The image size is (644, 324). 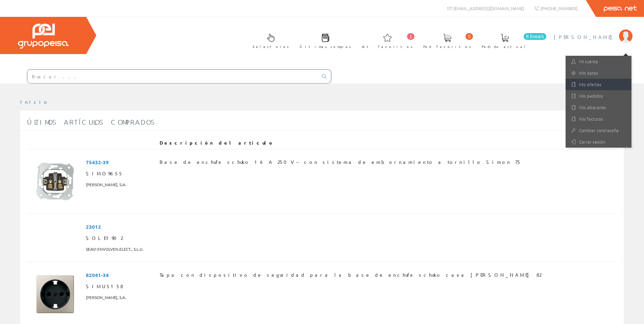 I want to click on span: 0, so click(x=470, y=37).